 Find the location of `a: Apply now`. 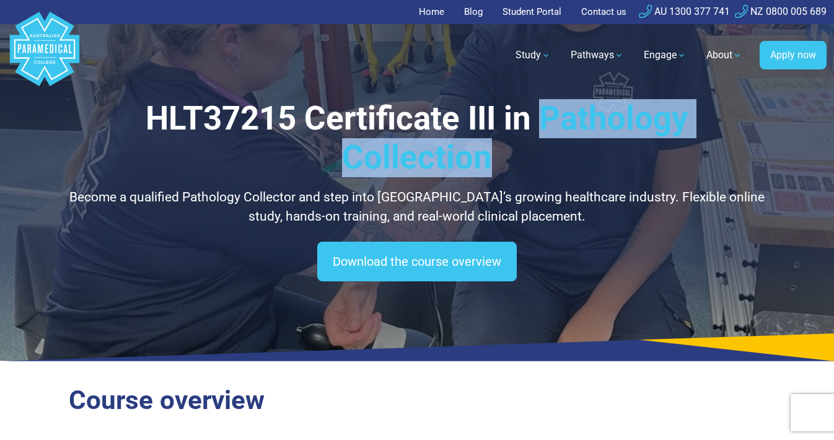

a: Apply now is located at coordinates (793, 55).